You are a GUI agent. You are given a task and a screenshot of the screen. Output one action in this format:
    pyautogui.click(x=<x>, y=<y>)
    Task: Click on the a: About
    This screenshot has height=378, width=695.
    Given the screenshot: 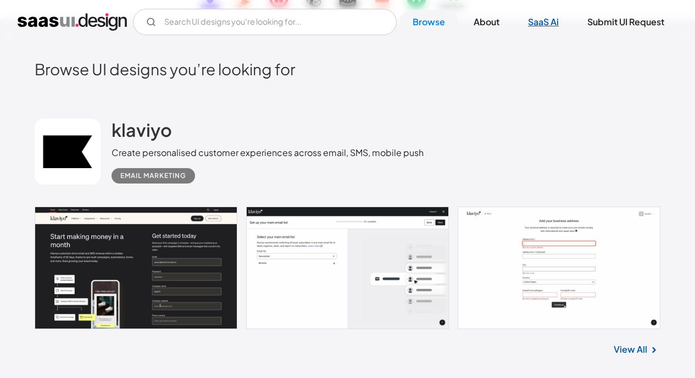 What is the action you would take?
    pyautogui.click(x=486, y=22)
    